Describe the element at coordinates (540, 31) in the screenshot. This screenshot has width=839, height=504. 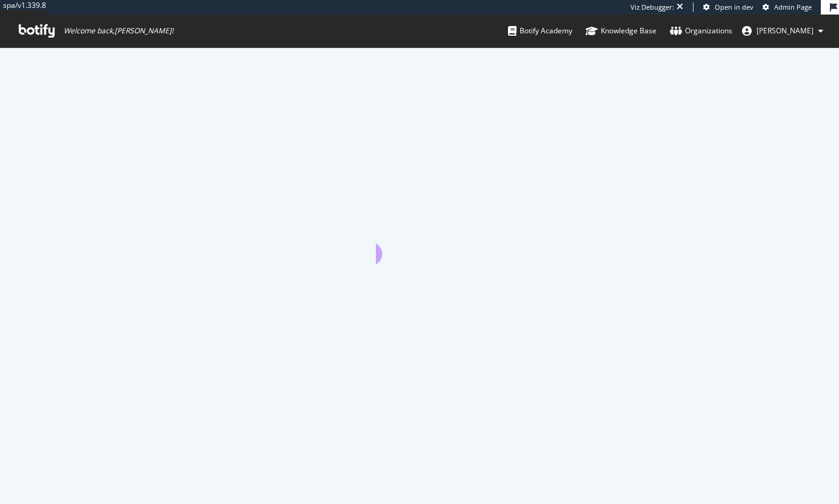
I see `a: Botify Academy` at that location.